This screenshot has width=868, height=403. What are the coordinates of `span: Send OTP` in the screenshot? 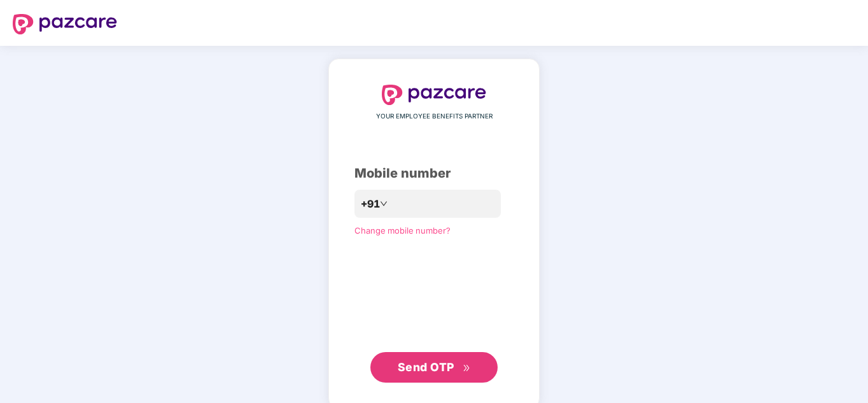 It's located at (425, 366).